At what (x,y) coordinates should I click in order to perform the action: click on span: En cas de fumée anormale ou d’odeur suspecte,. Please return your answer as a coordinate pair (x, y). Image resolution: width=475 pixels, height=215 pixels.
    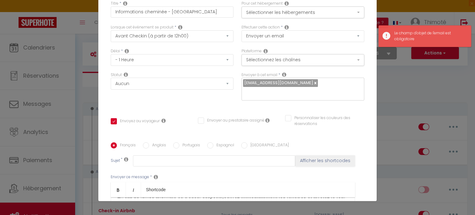
    Looking at the image, I should click on (170, 196).